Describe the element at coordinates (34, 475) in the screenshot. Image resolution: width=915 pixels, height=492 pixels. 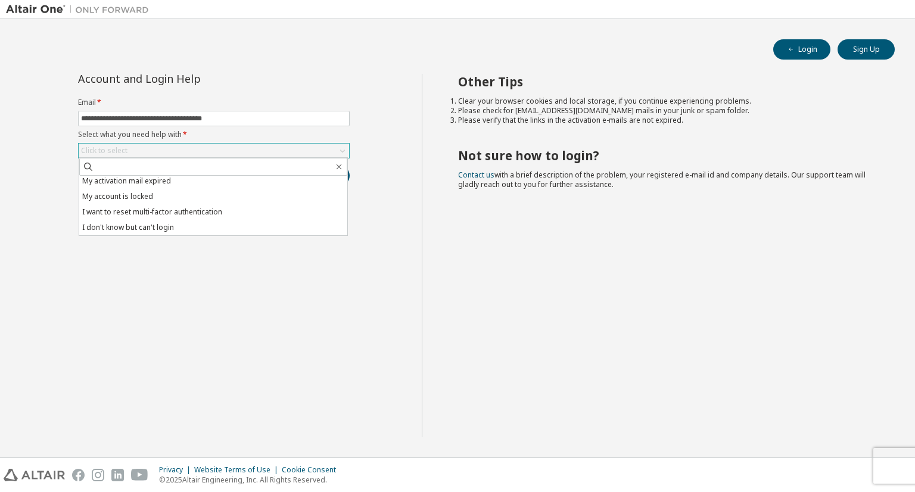
I see `img: altair_logo.svg` at that location.